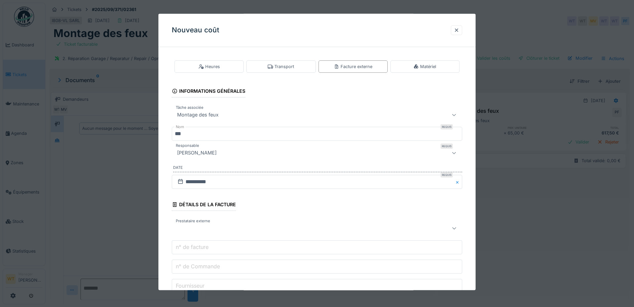  What do you see at coordinates (195, 30) in the screenshot?
I see `h3: Nouveau coût` at bounding box center [195, 30].